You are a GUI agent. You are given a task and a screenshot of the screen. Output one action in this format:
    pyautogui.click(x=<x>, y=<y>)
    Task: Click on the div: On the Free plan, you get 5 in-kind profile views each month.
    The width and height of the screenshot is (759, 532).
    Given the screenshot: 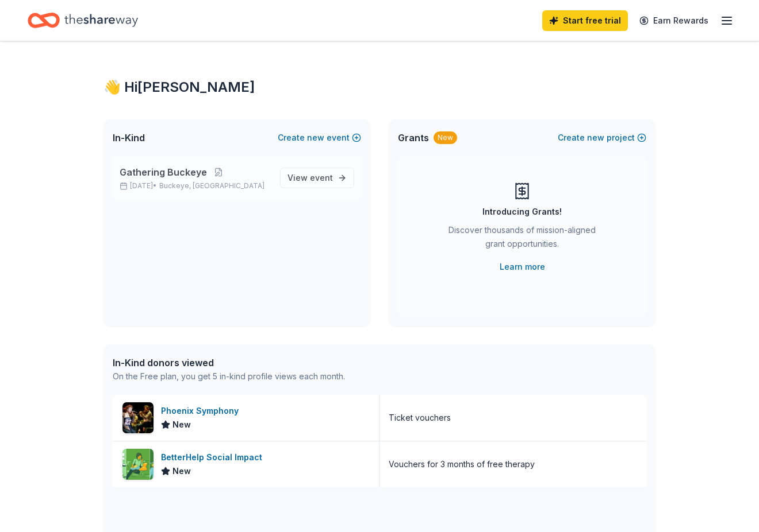 What is the action you would take?
    pyautogui.click(x=229, y=377)
    